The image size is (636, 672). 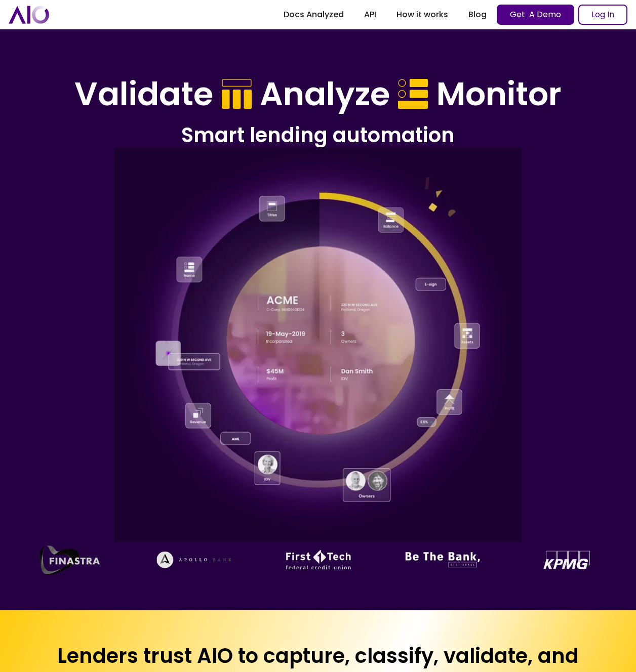 I want to click on a: Log In, so click(x=602, y=14).